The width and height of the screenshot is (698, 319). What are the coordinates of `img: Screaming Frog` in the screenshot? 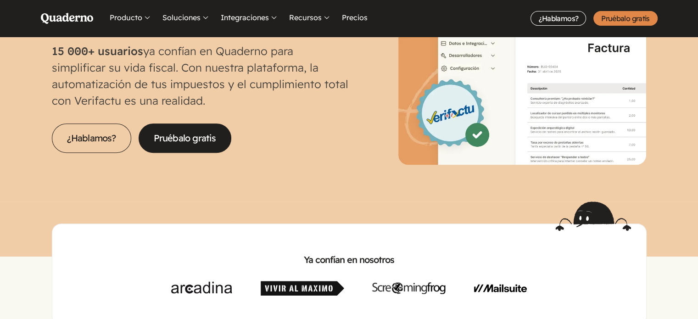 It's located at (409, 288).